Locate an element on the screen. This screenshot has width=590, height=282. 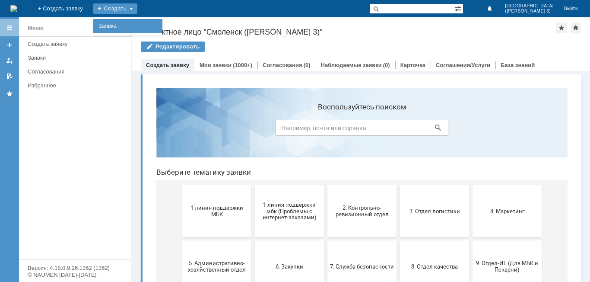
span: Отдел-ИТ (Битрикс24 и CRM) is located at coordinates (212, 240).